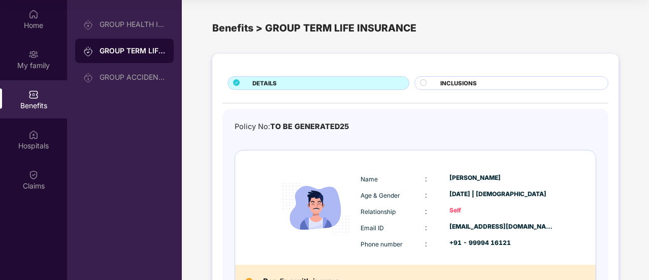 The height and width of the screenshot is (280, 649). What do you see at coordinates (133, 77) in the screenshot?
I see `div: GROUP ACCIDENTAL INSURANCE` at bounding box center [133, 77].